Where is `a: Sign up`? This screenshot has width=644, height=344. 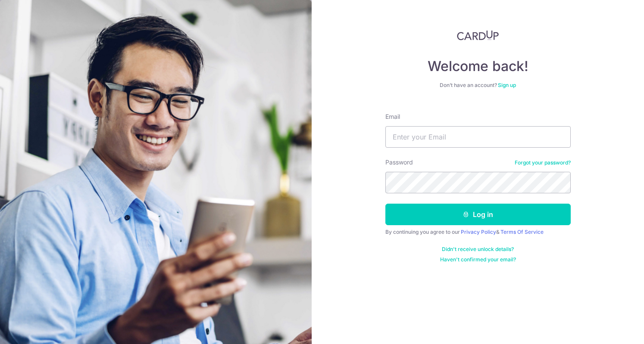
a: Sign up is located at coordinates (507, 85).